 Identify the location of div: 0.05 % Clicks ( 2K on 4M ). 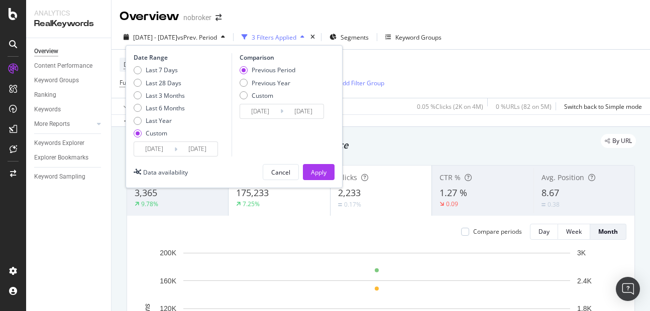
(450, 106).